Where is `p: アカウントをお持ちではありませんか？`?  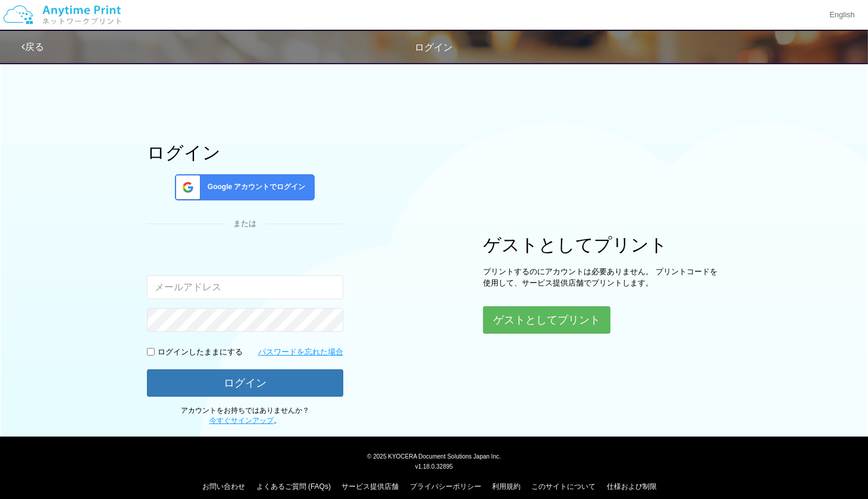 p: アカウントをお持ちではありませんか？ is located at coordinates (245, 416).